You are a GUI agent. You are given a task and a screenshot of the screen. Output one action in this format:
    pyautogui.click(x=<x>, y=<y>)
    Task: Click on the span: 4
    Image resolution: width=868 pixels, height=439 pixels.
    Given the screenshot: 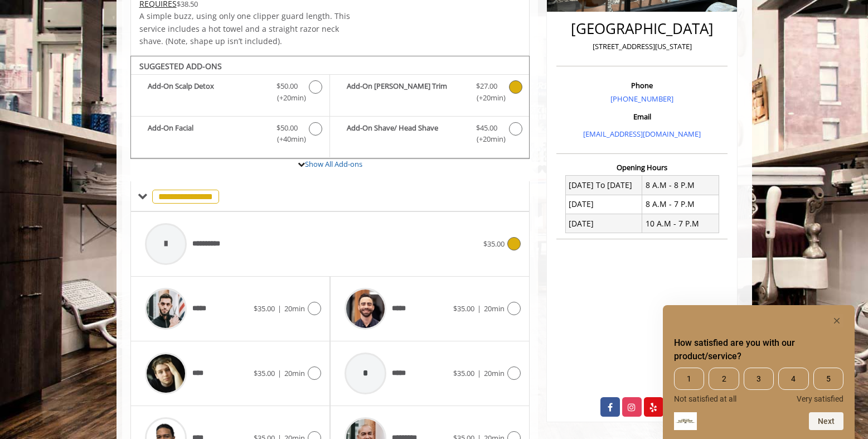 What is the action you would take?
    pyautogui.click(x=794, y=378)
    